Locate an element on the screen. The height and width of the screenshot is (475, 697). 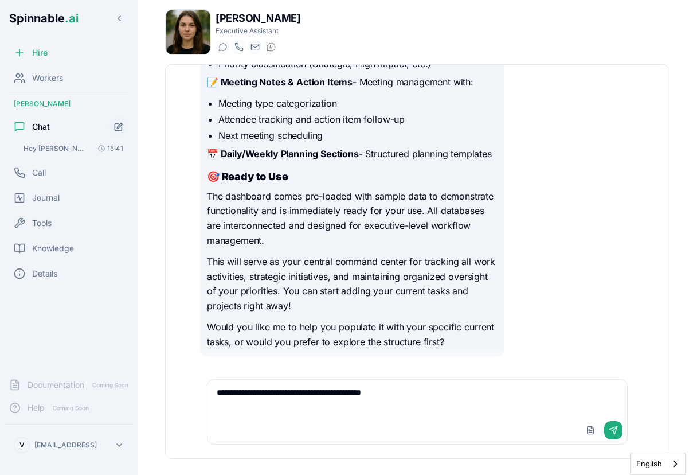
span: .ai is located at coordinates (72, 18).